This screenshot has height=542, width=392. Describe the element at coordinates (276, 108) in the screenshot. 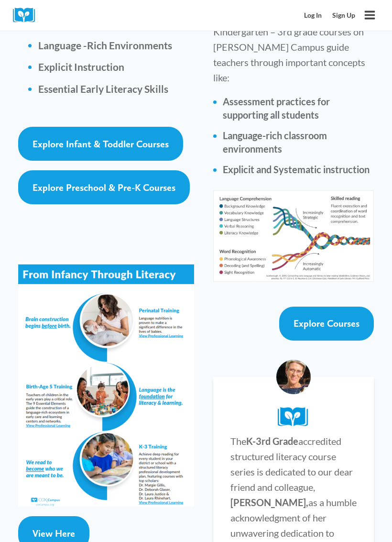

I see `strong: Assessment practices for supporting all students` at that location.